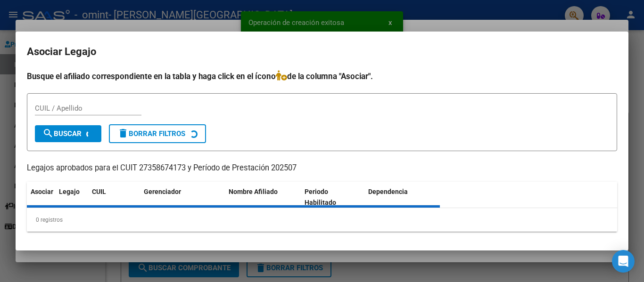 Image resolution: width=644 pixels, height=282 pixels. What do you see at coordinates (123, 133) in the screenshot?
I see `mat-icon: delete` at bounding box center [123, 133].